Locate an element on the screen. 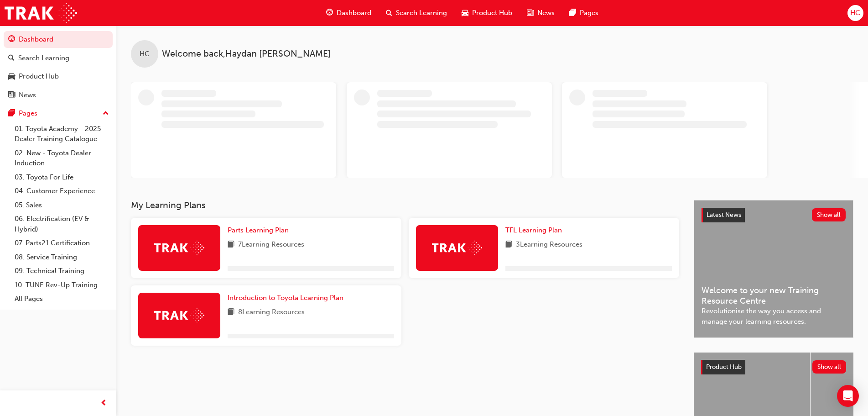 Image resolution: width=868 pixels, height=416 pixels. button: HC is located at coordinates (855, 13).